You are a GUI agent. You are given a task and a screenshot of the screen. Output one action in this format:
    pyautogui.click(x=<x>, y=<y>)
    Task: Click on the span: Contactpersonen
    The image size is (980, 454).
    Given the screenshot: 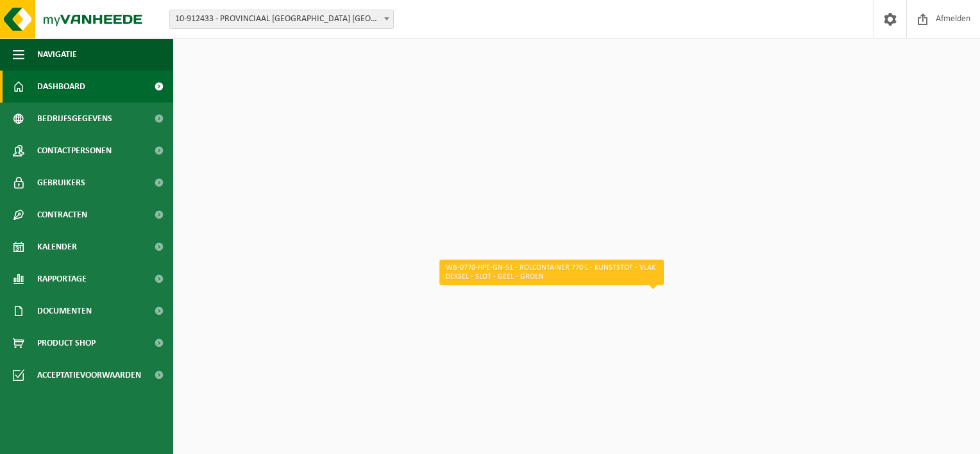 What is the action you would take?
    pyautogui.click(x=75, y=150)
    